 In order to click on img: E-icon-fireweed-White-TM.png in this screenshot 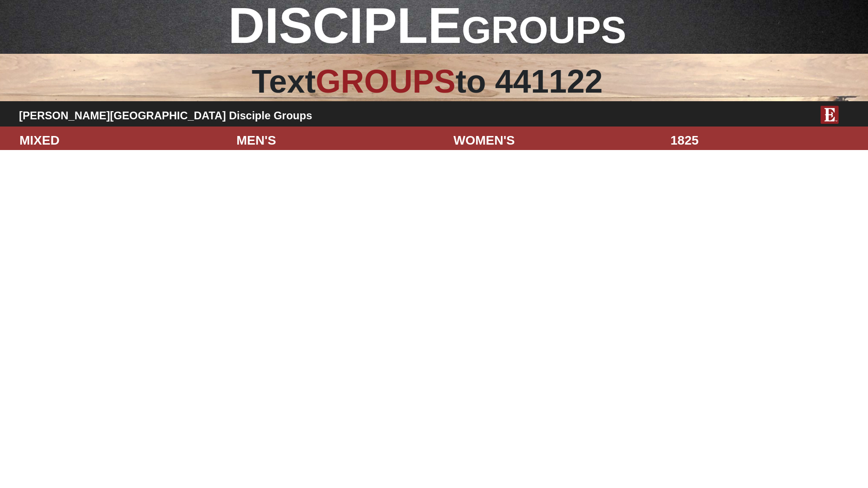, I will do `click(830, 114)`.